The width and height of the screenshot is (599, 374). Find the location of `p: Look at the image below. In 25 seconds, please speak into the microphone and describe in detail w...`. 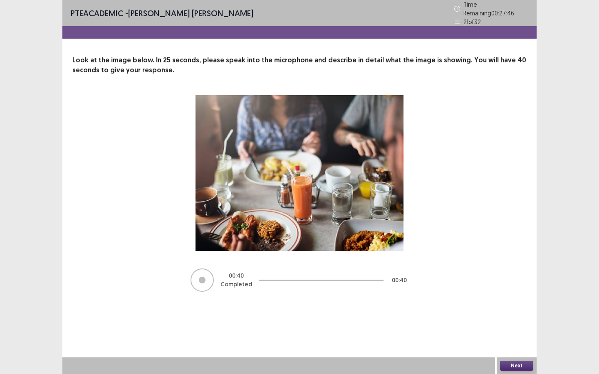

p: Look at the image below. In 25 seconds, please speak into the microphone and describe in detail w... is located at coordinates (299, 65).